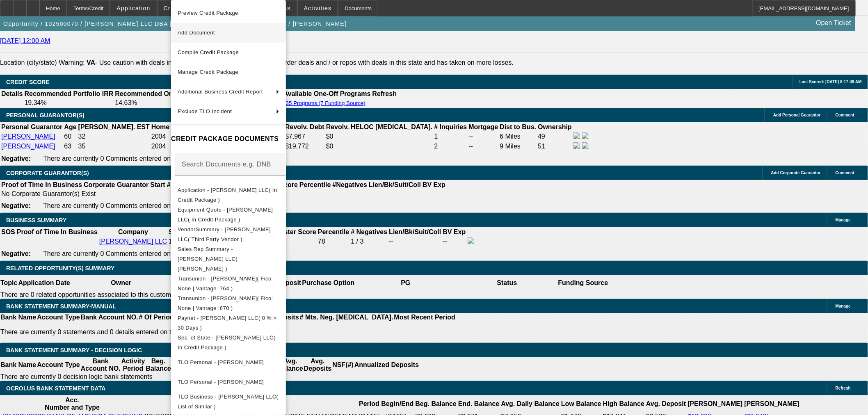 This screenshot has height=415, width=868. What do you see at coordinates (205, 111) in the screenshot?
I see `span: Exclude TLO Incident` at bounding box center [205, 111].